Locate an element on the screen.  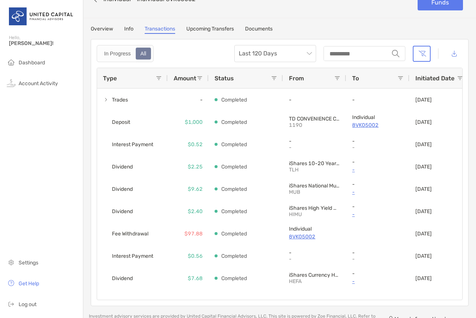
span: Log out is located at coordinates (28, 304).